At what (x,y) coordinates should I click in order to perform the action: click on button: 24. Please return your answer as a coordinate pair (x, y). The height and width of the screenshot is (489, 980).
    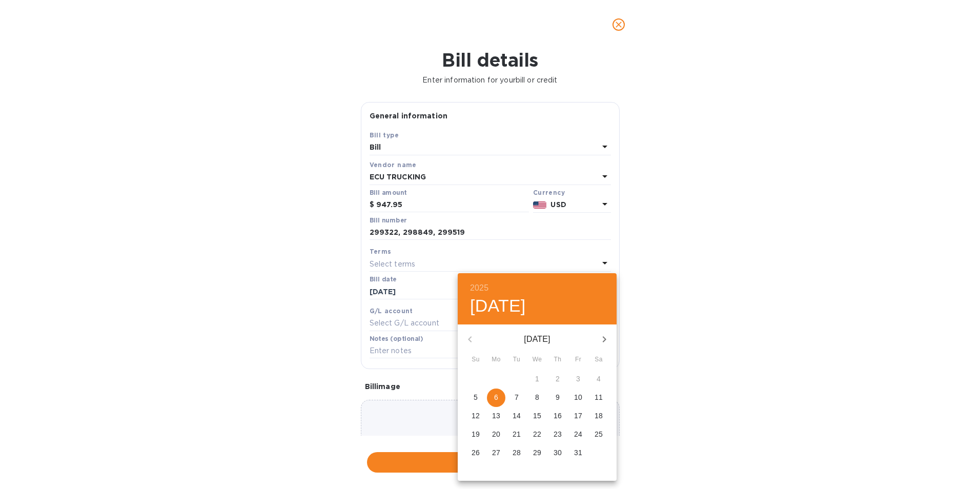
    Looking at the image, I should click on (578, 434).